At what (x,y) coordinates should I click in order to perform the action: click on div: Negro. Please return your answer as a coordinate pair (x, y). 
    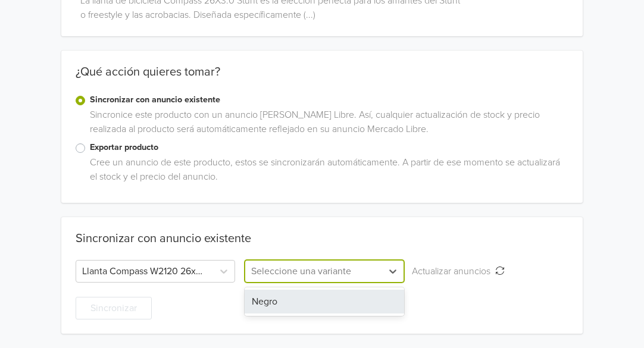
    Looking at the image, I should click on (324, 302).